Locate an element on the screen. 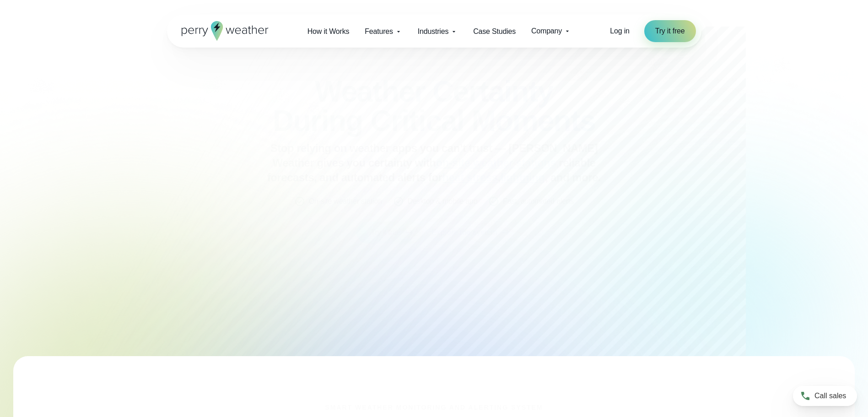 The height and width of the screenshot is (417, 868). a: Case Studies is located at coordinates (494, 31).